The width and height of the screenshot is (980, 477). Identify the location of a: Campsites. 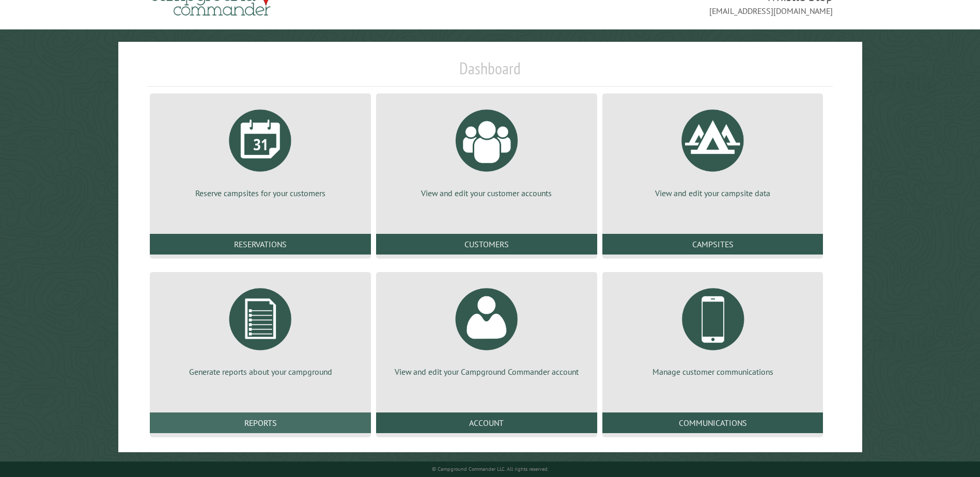
(713, 244).